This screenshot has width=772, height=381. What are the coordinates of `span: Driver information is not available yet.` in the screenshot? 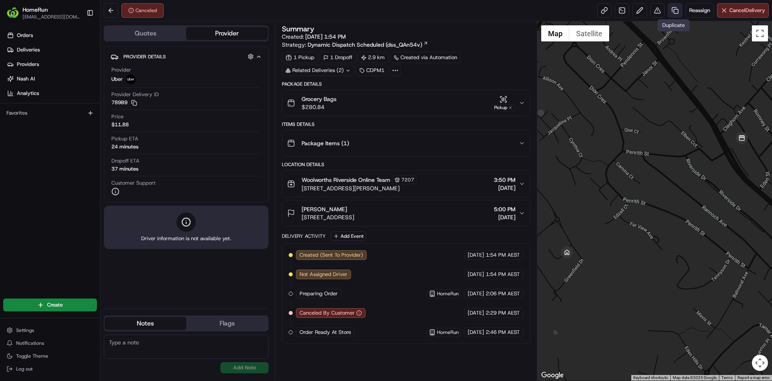 It's located at (186, 238).